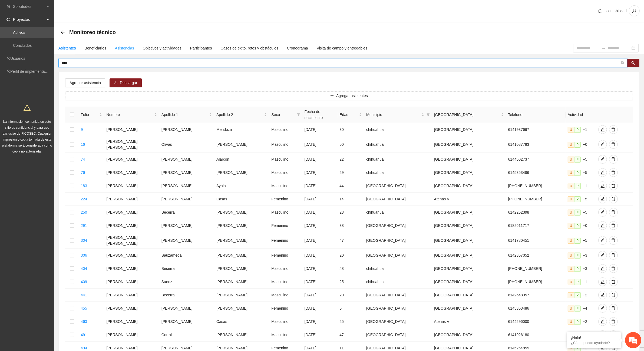 This screenshot has width=644, height=351. What do you see at coordinates (132, 114) in the screenshot?
I see `th: Nombre` at bounding box center [132, 114].